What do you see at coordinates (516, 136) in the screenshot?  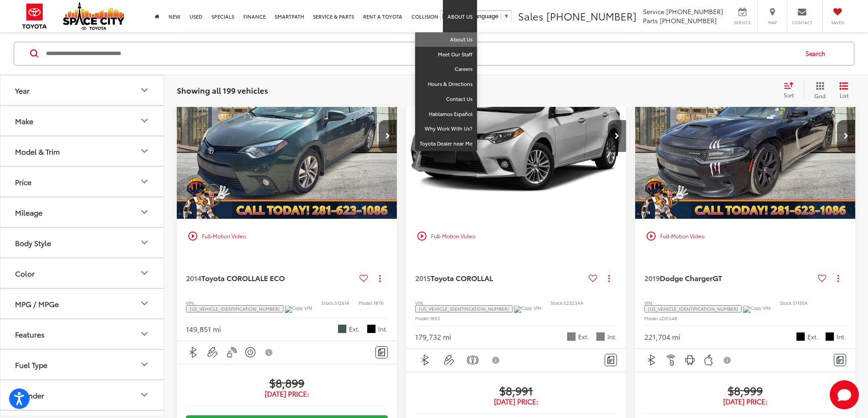 I see `div: 2015 Toyota COROLLA L 0` at bounding box center [516, 136].